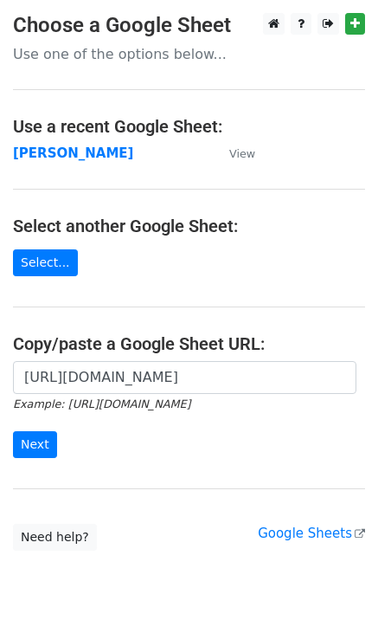  Describe the element at coordinates (189, 126) in the screenshot. I see `h4: Use a recent Google Sheet:` at that location.